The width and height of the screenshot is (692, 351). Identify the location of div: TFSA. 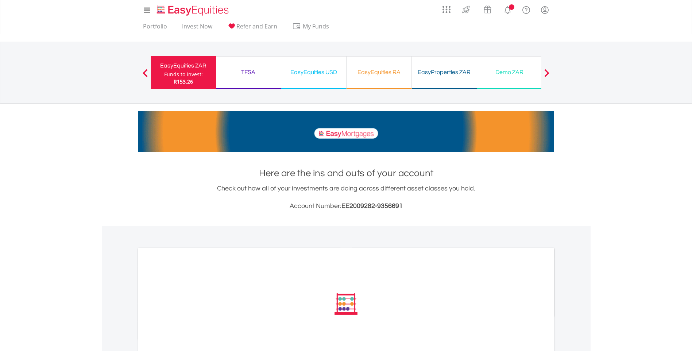
(248, 72).